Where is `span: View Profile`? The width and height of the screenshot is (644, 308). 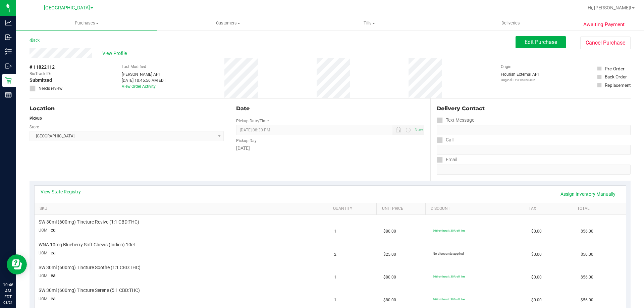
span: View Profile is located at coordinates (116, 53).